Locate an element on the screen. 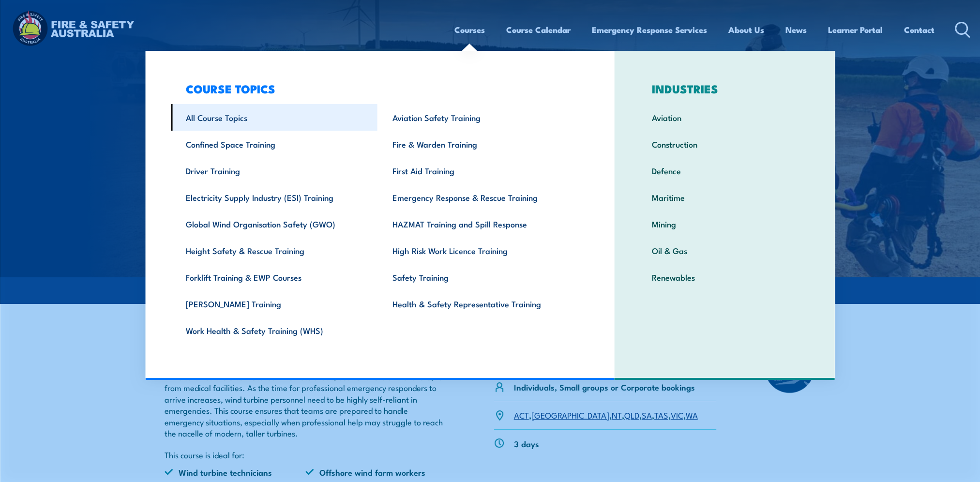 This screenshot has width=980, height=482. p: This course is ideal for: is located at coordinates (306, 455).